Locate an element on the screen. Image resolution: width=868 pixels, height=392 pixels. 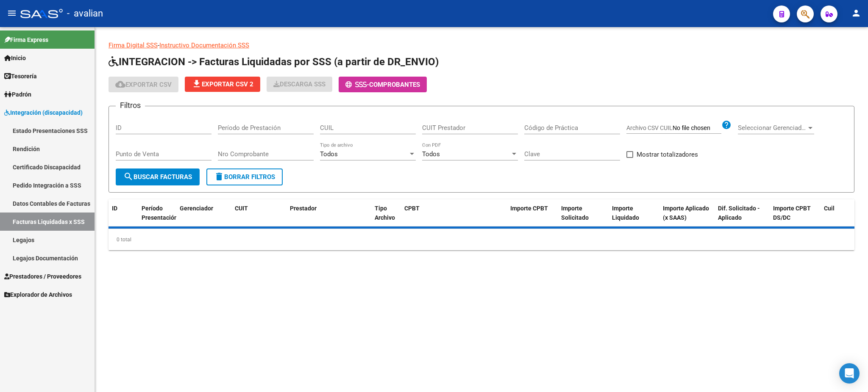
datatable-header-cell: ID is located at coordinates (123, 218).